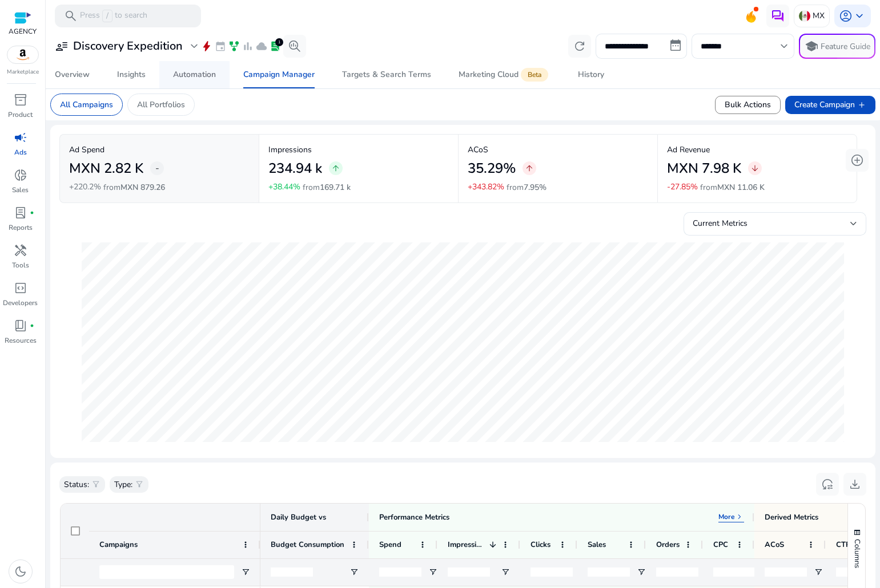  Describe the element at coordinates (22, 72) in the screenshot. I see `p: Marketplace` at that location.